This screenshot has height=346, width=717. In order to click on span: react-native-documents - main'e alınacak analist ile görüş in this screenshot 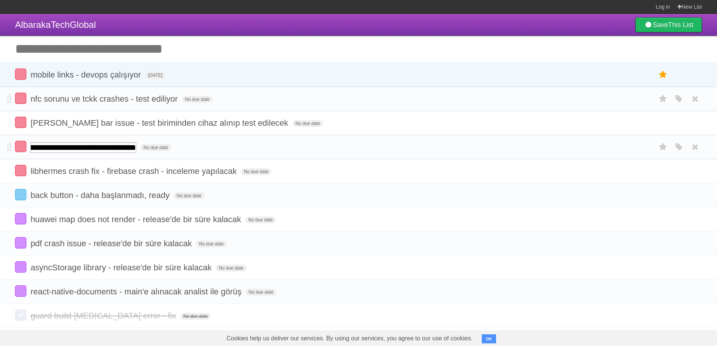, I will do `click(137, 291)`.